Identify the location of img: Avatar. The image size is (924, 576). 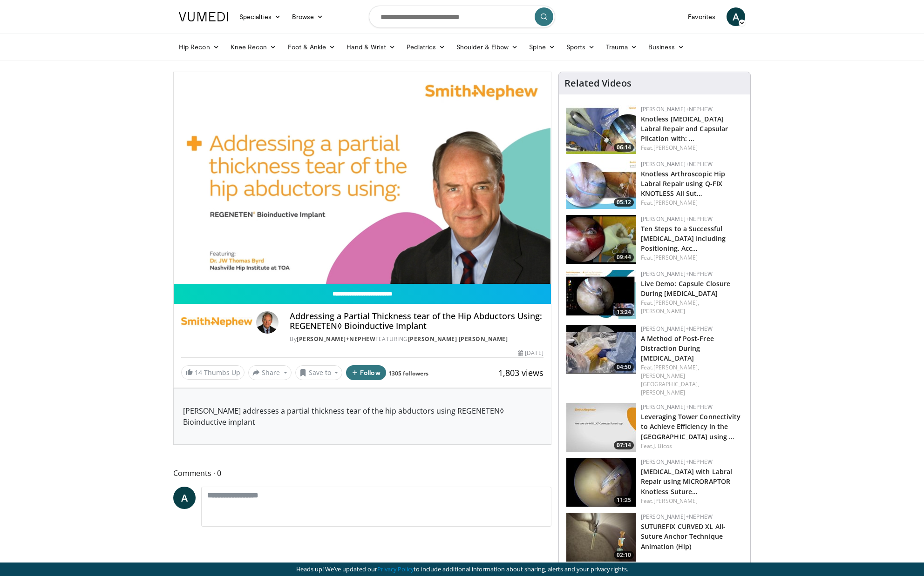
(267, 322).